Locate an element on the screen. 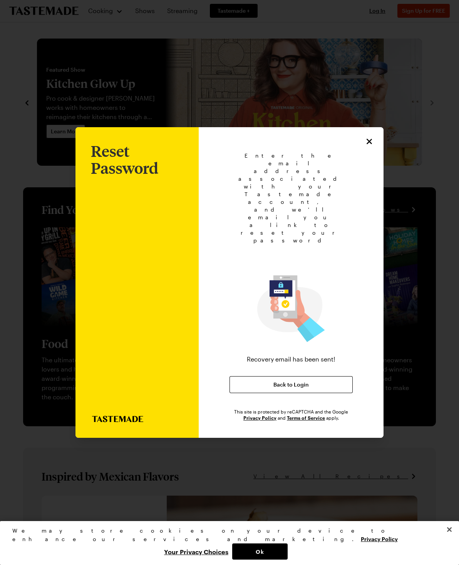  span: Recovery email has been sent! is located at coordinates (291, 359).